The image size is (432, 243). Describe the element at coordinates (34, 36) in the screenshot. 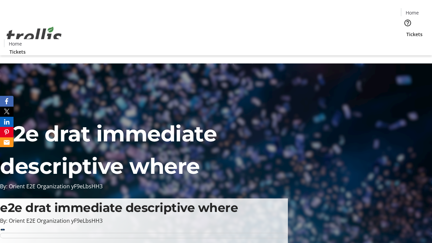

I see `img: Orient E2E Organization yF9eLbsHH3's Logo` at that location.